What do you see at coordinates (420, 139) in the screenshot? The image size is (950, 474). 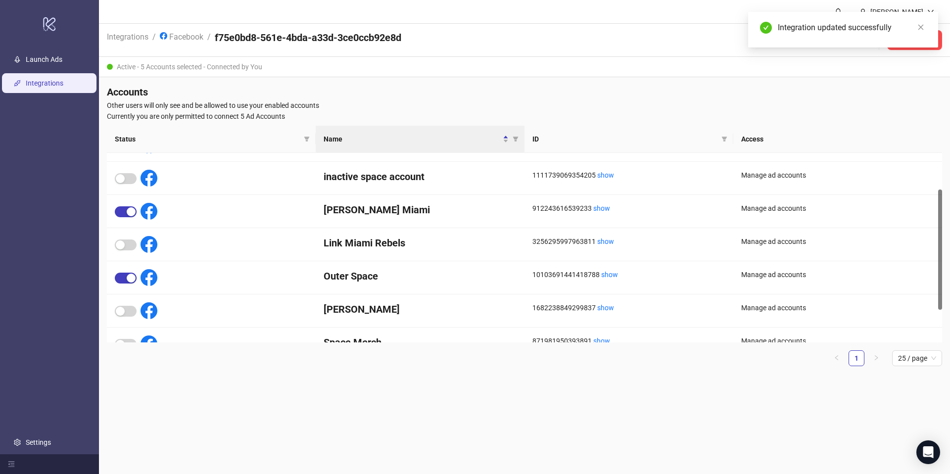 I see `th: Name` at bounding box center [420, 139].